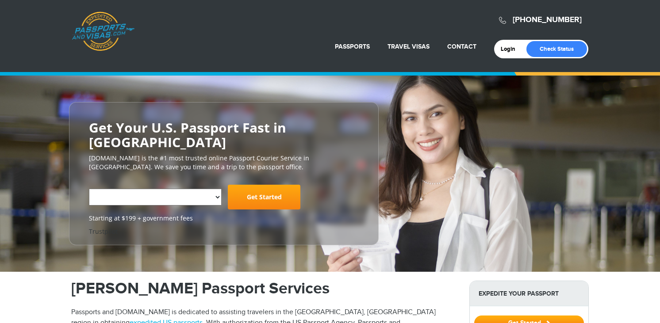  I want to click on a: Travel Visas, so click(408, 46).